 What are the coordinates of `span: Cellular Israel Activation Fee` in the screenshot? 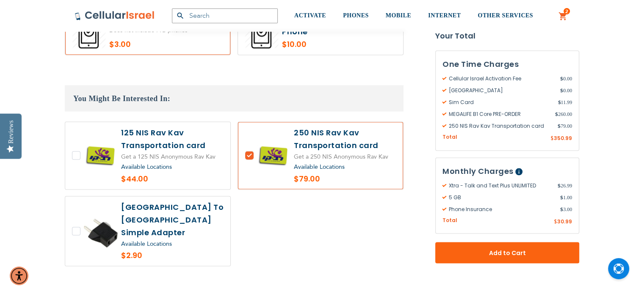 It's located at (501, 79).